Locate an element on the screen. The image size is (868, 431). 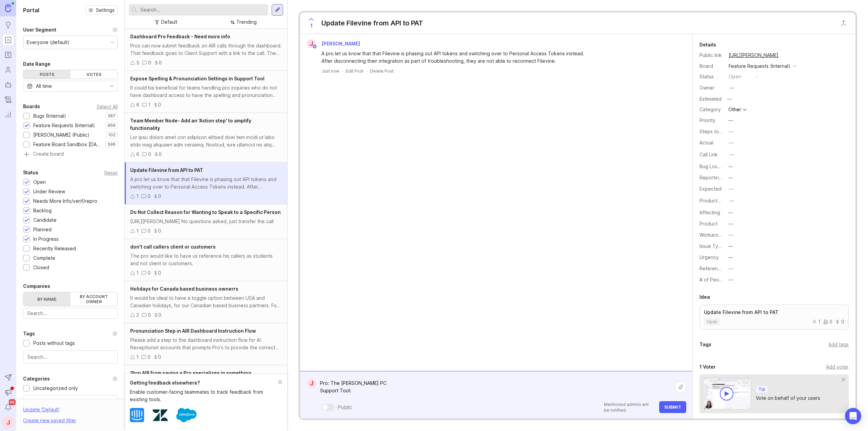
span: Update Filevine from API to PAT is located at coordinates (167, 170).